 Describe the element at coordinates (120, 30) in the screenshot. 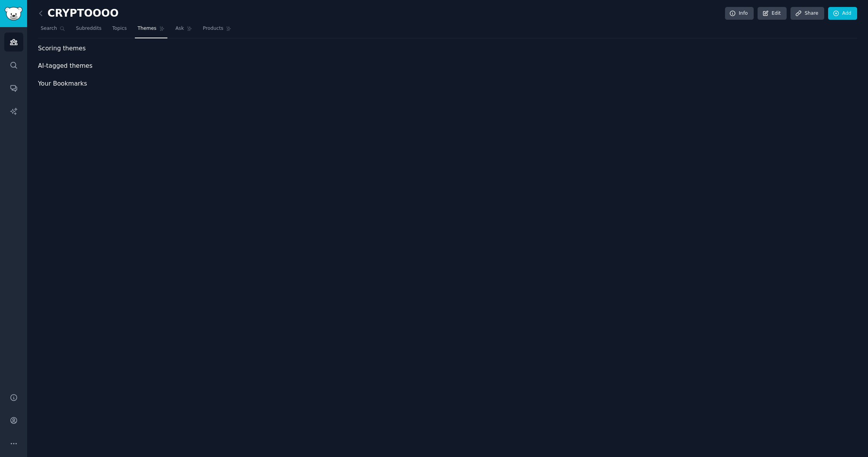

I see `a: Topics` at that location.